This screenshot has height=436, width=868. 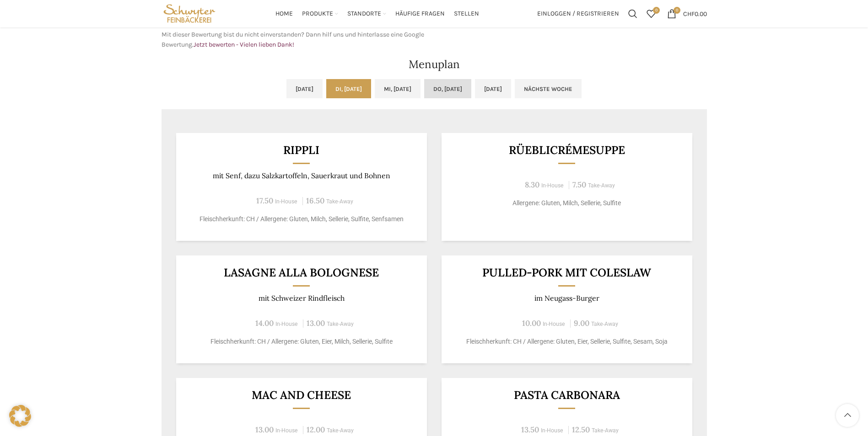 What do you see at coordinates (366, 14) in the screenshot?
I see `a: Standorte` at bounding box center [366, 14].